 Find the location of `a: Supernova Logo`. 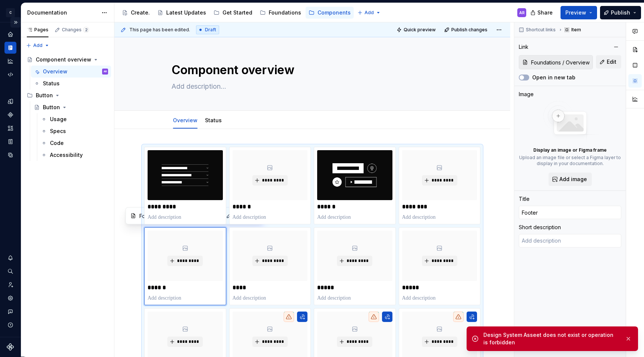

a: Supernova Logo is located at coordinates (11, 347).